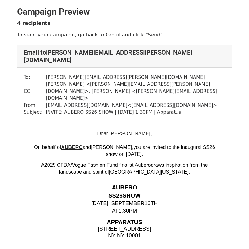 The height and width of the screenshot is (249, 249). What do you see at coordinates (35, 91) in the screenshot?
I see `td: CC:` at bounding box center [35, 91].